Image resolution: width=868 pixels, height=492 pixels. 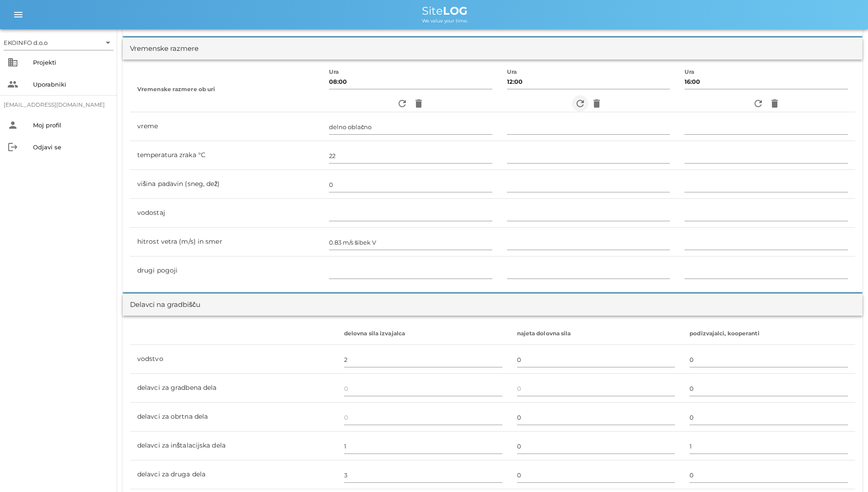 I want to click on div: Projekti, so click(x=71, y=63).